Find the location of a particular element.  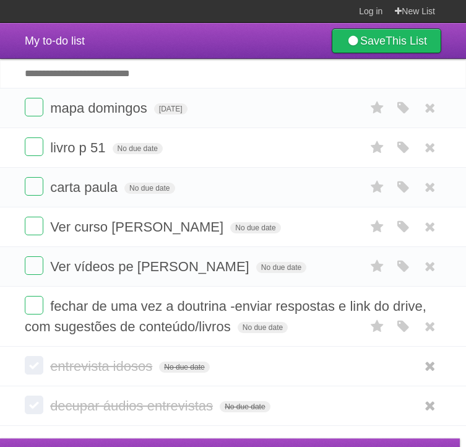

span: entrevista idosos is located at coordinates (103, 366).